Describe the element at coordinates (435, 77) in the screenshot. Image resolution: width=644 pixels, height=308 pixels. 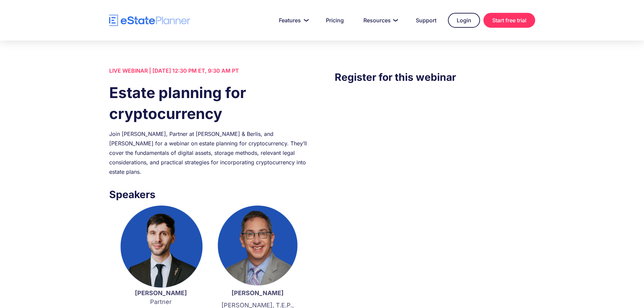
I see `h3: Register for this webinar` at that location.